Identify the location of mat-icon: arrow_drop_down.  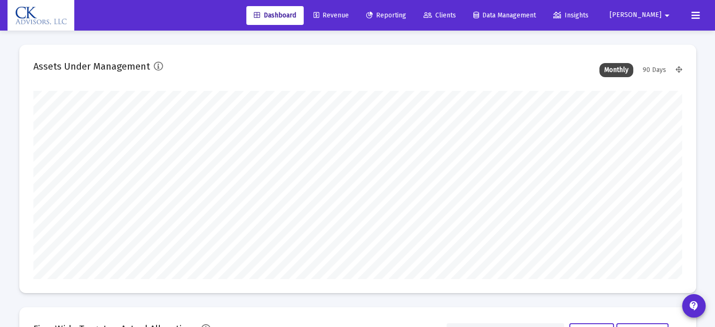
(667, 16).